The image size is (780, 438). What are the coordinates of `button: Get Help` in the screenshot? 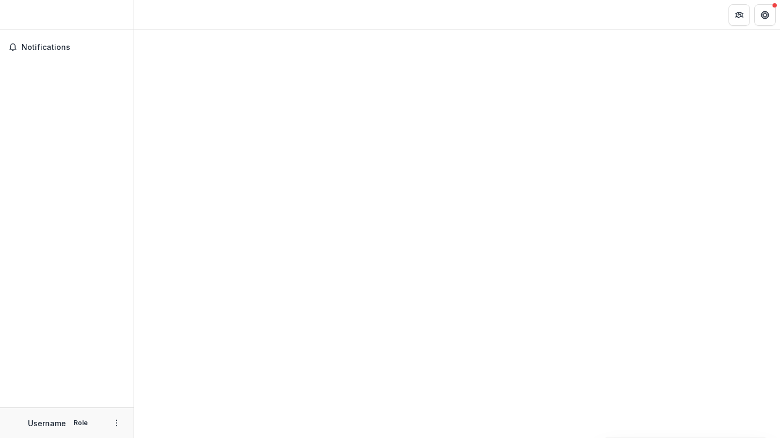 It's located at (765, 15).